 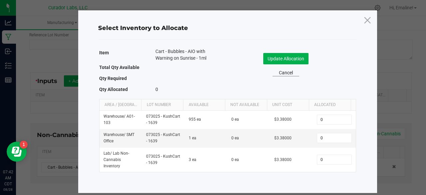 I want to click on label: Total Qty Available, so click(x=119, y=67).